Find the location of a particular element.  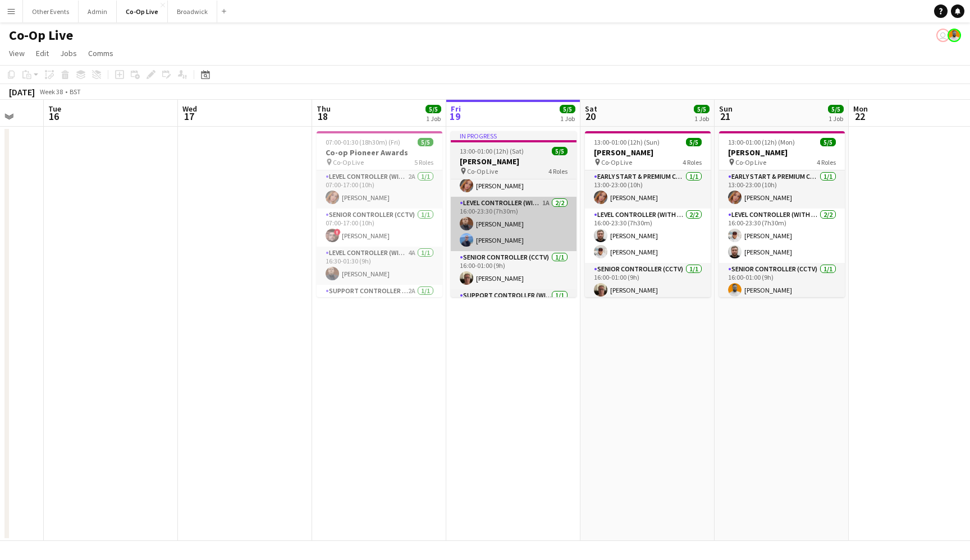

div: BST is located at coordinates (75, 91).